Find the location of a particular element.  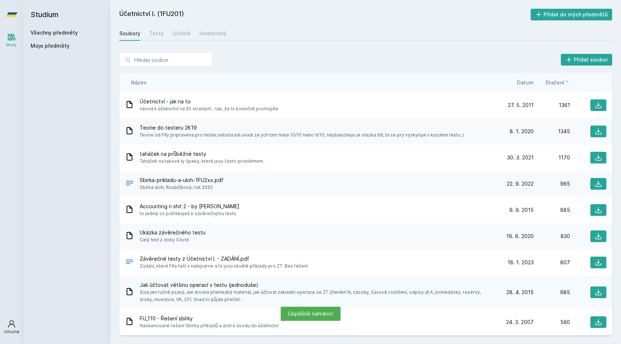

div: Study is located at coordinates (12, 45).